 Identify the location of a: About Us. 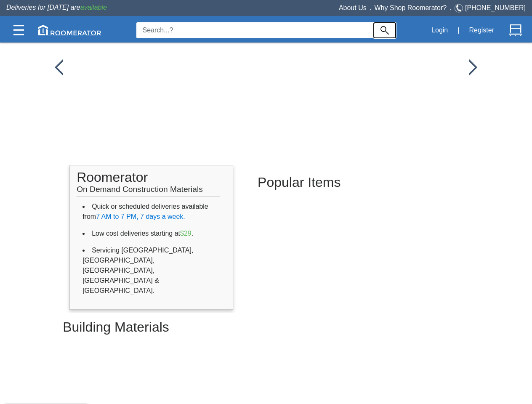
(353, 8).